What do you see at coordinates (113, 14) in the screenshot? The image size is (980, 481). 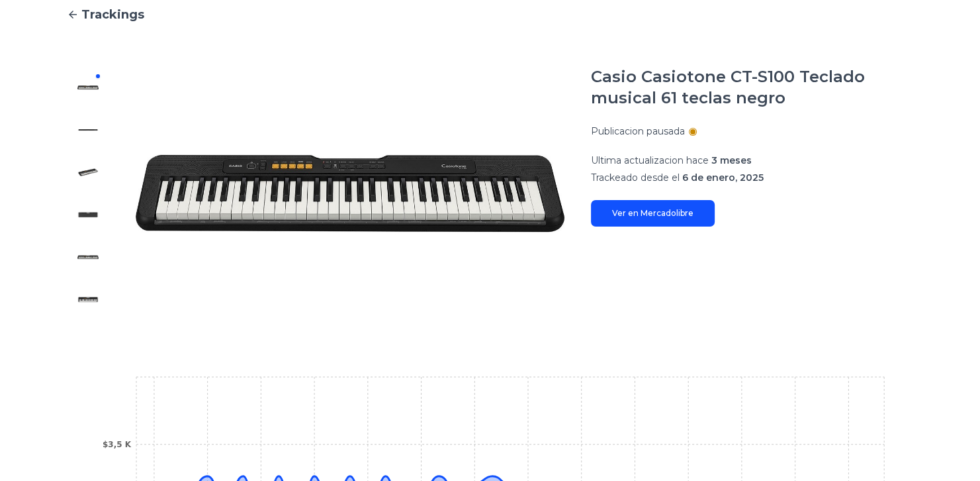 I see `span: Trackings` at bounding box center [113, 14].